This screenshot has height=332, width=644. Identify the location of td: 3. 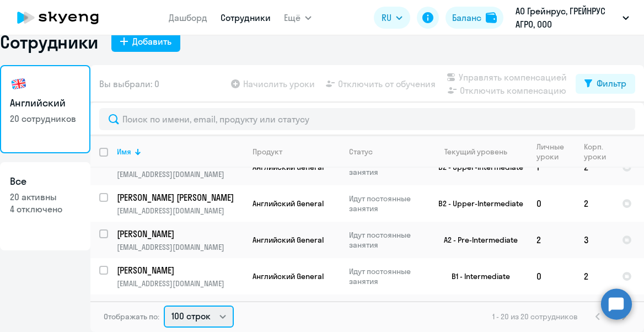
(594, 240).